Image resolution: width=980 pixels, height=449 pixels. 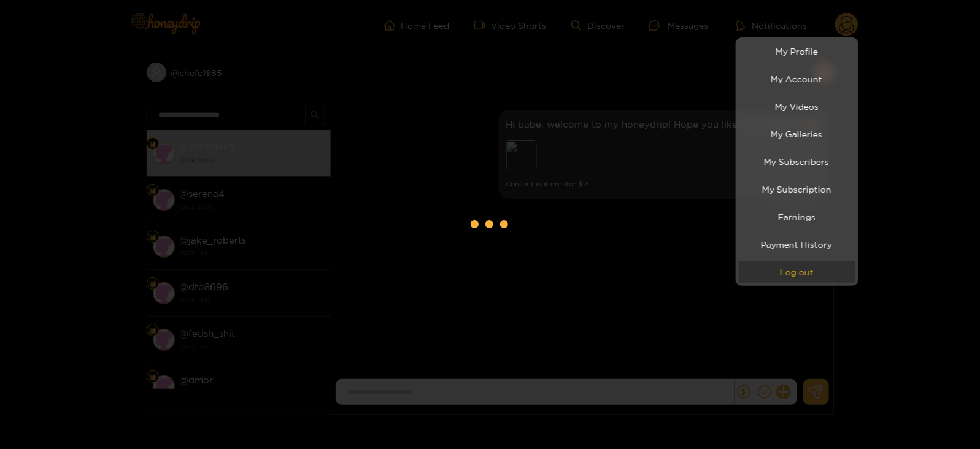 What do you see at coordinates (798, 78) in the screenshot?
I see `a: My Account` at bounding box center [798, 78].